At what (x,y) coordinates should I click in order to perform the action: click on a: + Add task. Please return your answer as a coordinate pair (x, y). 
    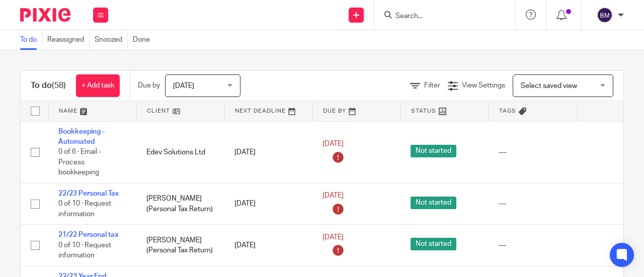
    Looking at the image, I should click on (98, 85).